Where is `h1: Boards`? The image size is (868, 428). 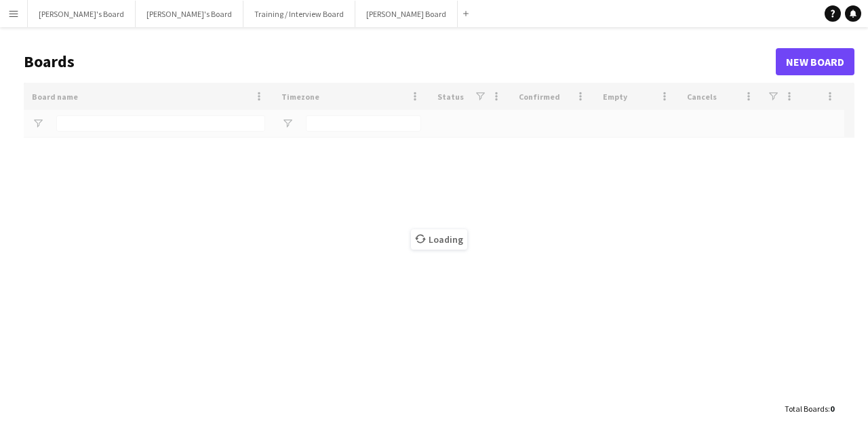 h1: Boards is located at coordinates (399, 62).